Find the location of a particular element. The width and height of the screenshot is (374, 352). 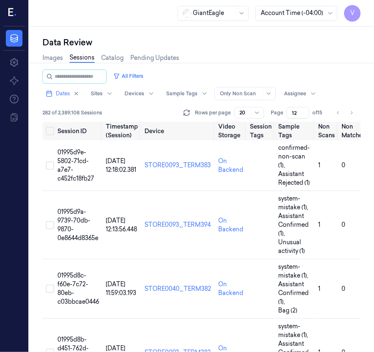

button: Go to previous page is located at coordinates (338, 113).